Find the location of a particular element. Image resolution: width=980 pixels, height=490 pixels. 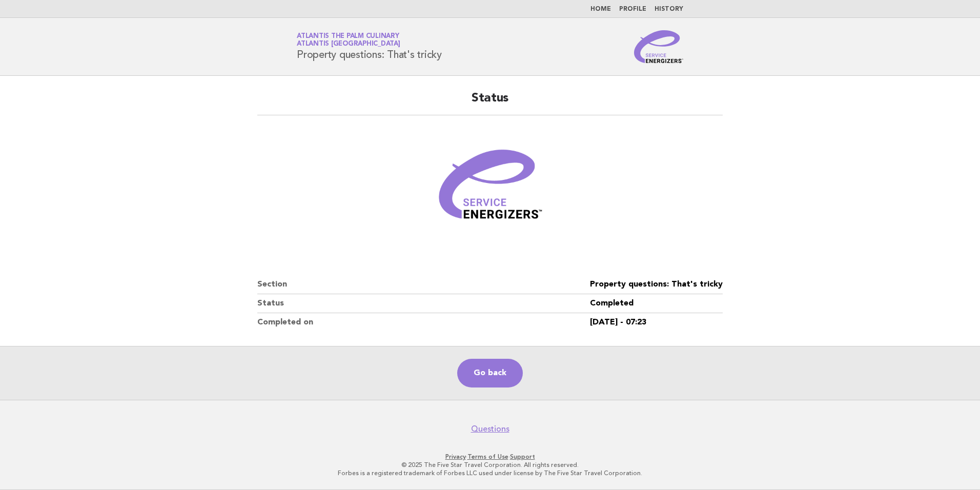

dd: Property questions: That's tricky is located at coordinates (656, 284).